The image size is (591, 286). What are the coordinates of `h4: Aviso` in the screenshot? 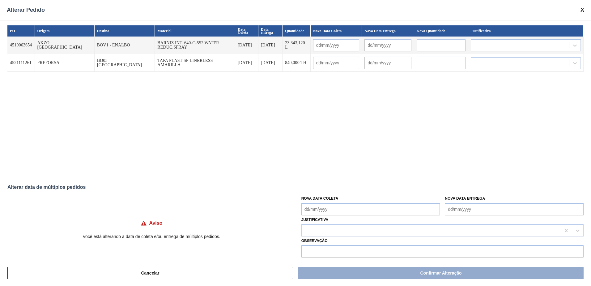 It's located at (156, 223).